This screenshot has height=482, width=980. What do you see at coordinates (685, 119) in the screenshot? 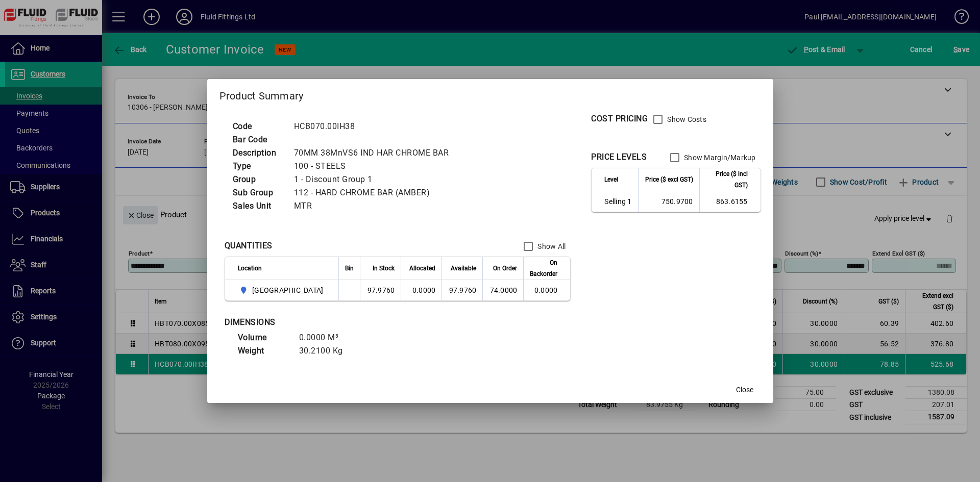
I see `label: Show Costs` at bounding box center [685, 119].